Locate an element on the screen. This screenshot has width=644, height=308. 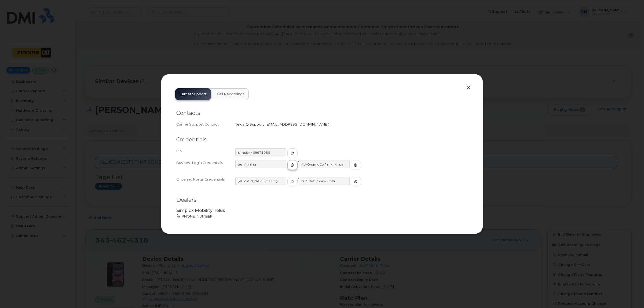
span: Telus IQ Support is located at coordinates (250, 124).